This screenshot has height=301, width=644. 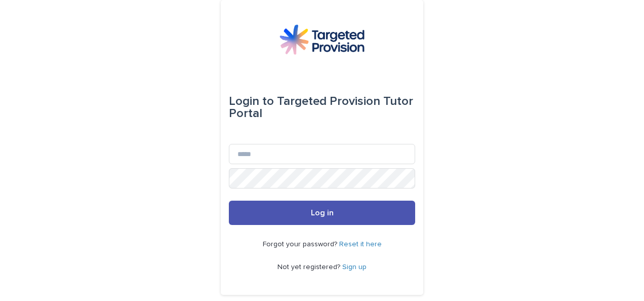 I want to click on span: Log in, so click(x=322, y=213).